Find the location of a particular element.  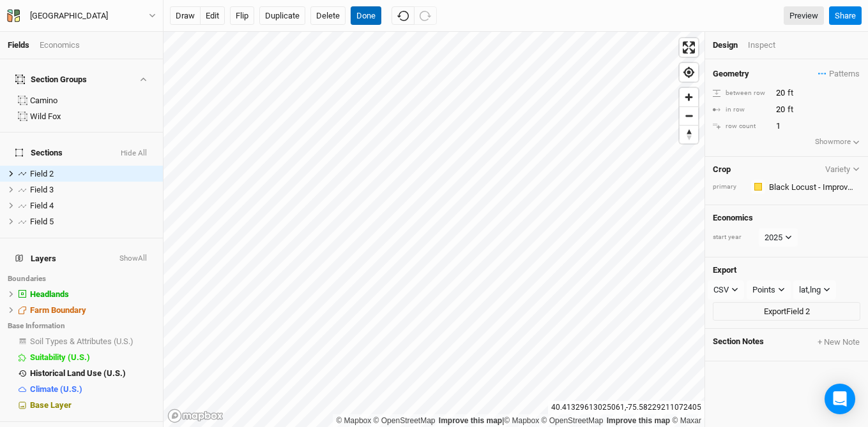

span: Field 2 is located at coordinates (42, 173).